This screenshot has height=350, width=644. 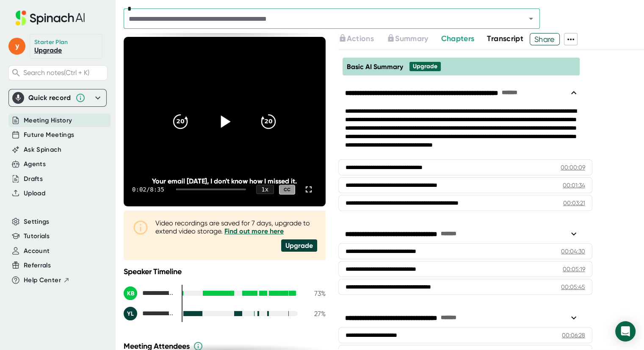 What do you see at coordinates (574, 185) in the screenshot?
I see `div: 00:01:34` at bounding box center [574, 185].